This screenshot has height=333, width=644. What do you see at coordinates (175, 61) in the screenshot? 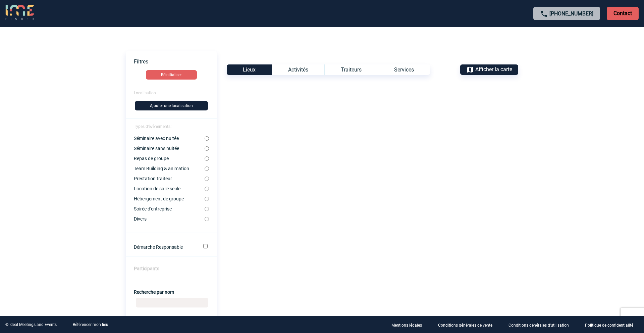
I see `p: Filtres` at bounding box center [175, 61].